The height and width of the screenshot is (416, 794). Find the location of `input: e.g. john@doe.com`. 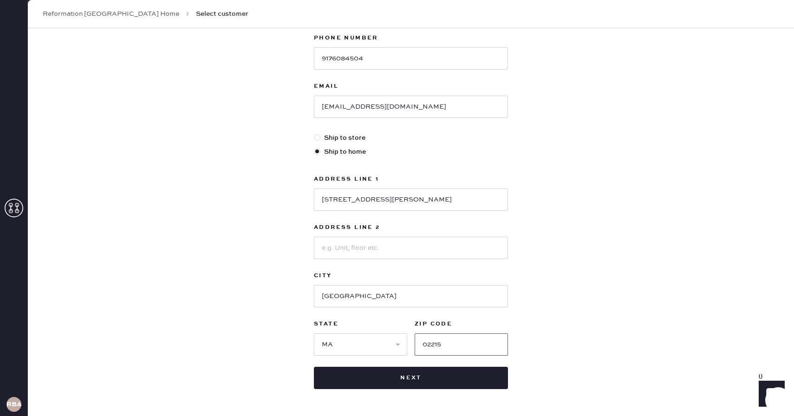

input: e.g. john@doe.com is located at coordinates (411, 107).